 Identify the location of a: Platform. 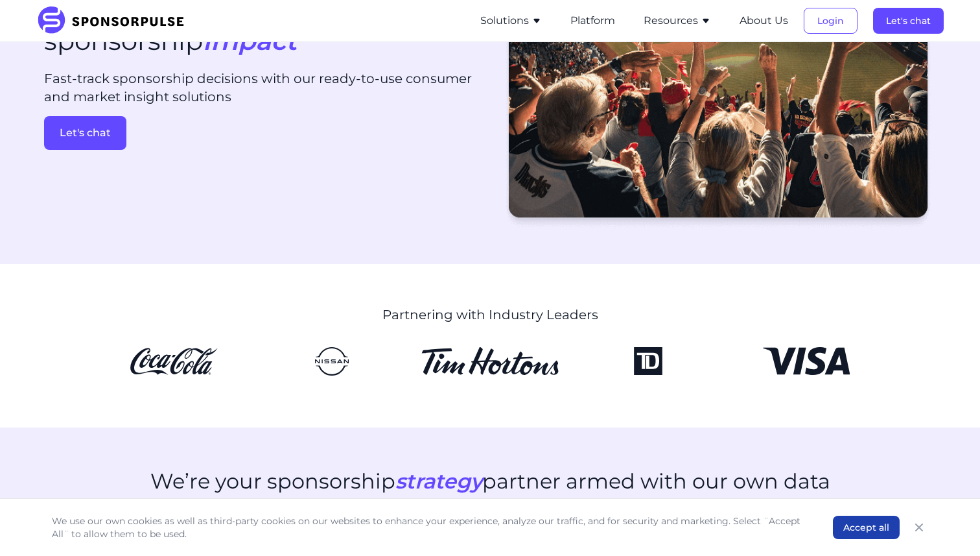
(592, 20).